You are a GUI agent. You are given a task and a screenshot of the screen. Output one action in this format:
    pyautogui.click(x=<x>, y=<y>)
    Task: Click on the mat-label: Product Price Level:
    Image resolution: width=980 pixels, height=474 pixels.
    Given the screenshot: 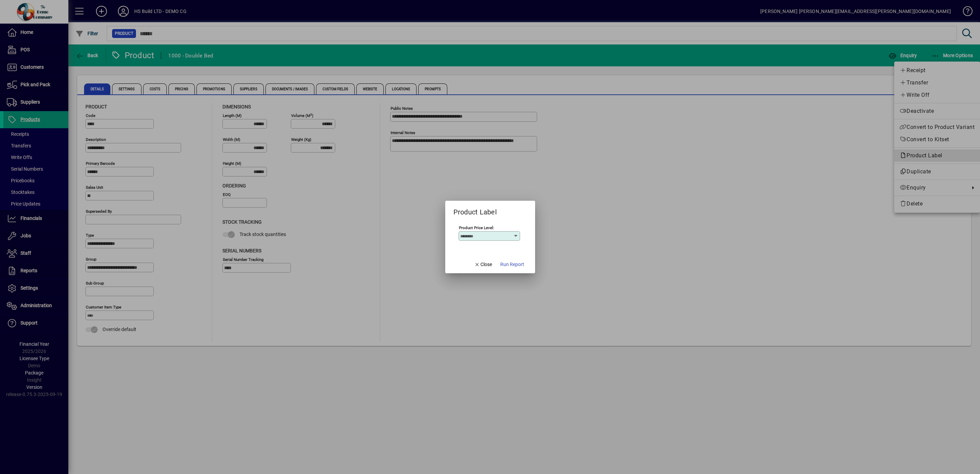 What is the action you would take?
    pyautogui.click(x=476, y=228)
    